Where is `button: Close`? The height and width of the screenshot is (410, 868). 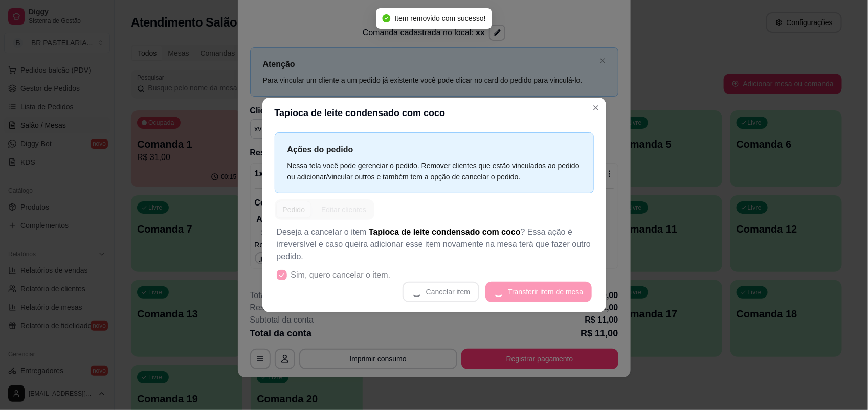
button: Close is located at coordinates (596, 108).